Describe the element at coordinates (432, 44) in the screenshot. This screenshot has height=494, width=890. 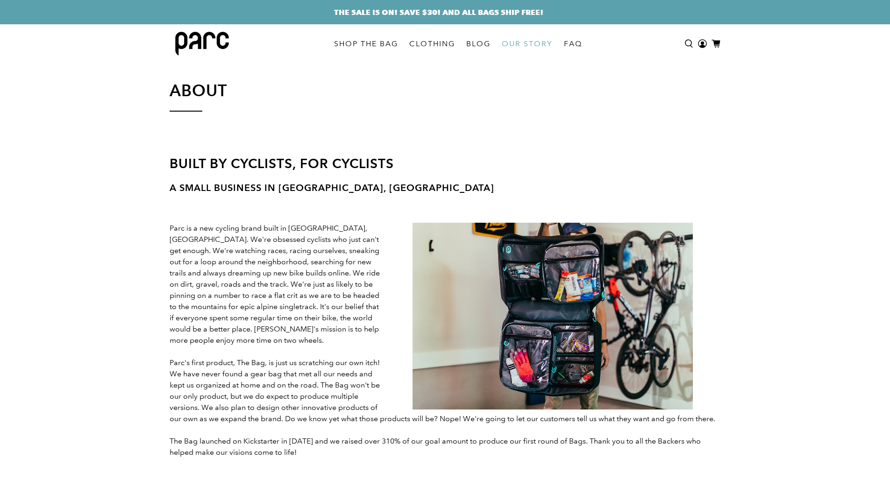
I see `a: CLOTHING` at that location.